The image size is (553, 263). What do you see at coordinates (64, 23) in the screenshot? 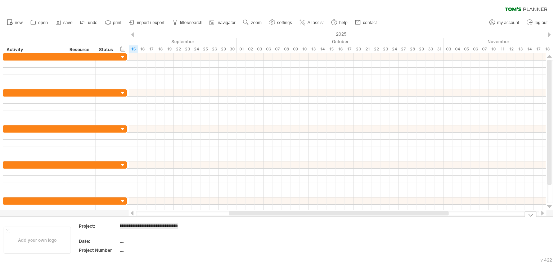
I see `a: save` at bounding box center [64, 23].